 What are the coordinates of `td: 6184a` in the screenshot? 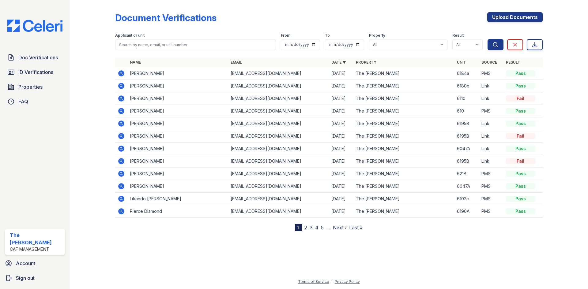 It's located at (467, 73).